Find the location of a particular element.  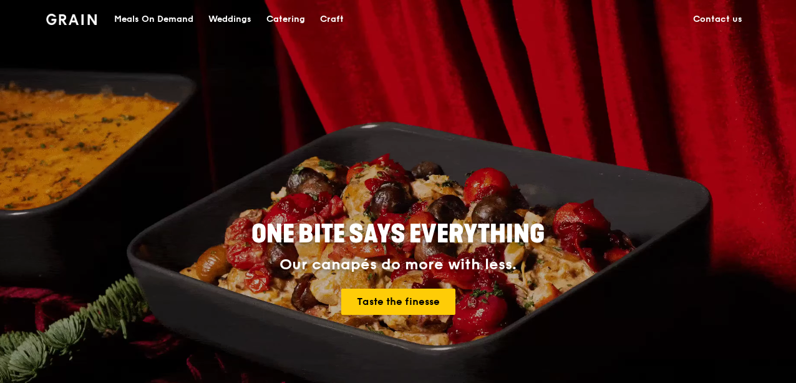

div: Catering is located at coordinates (286, 19).